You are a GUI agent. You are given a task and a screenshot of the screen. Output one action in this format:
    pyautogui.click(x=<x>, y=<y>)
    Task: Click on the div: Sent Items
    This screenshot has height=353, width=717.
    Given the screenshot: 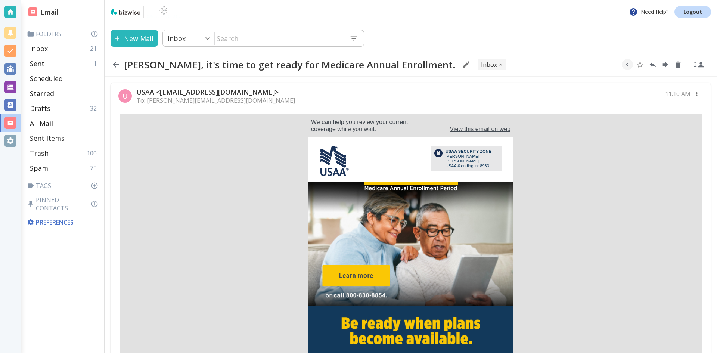 What is the action you would take?
    pyautogui.click(x=64, y=138)
    